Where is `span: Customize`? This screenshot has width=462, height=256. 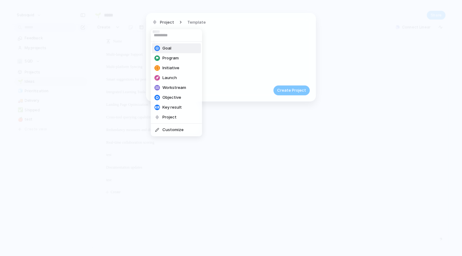
span: Customize is located at coordinates (173, 130).